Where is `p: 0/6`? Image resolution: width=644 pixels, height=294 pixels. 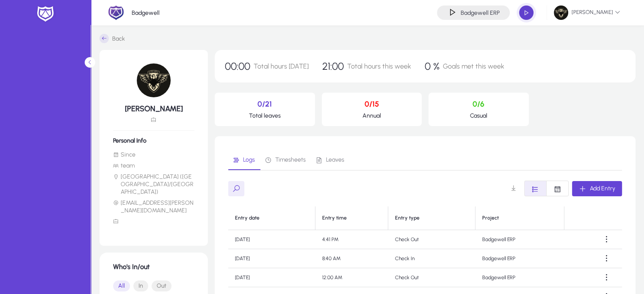 p: 0/6 is located at coordinates (479, 104).